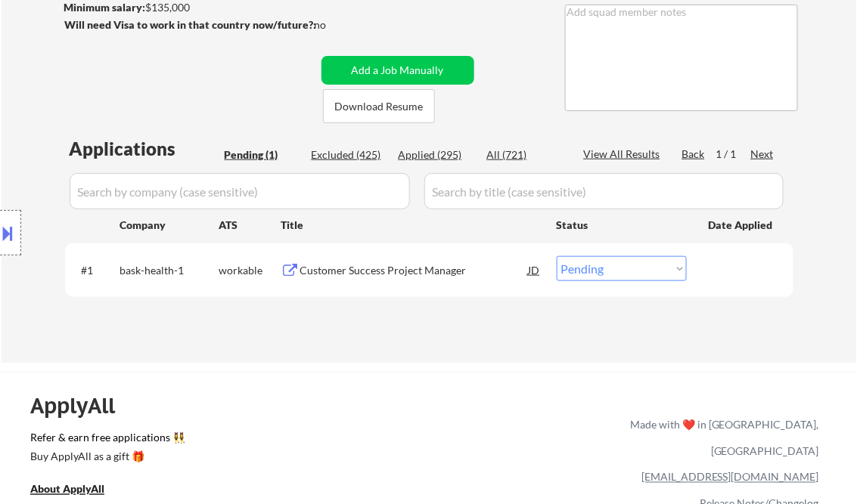 Image resolution: width=857 pixels, height=504 pixels. What do you see at coordinates (379, 106) in the screenshot?
I see `button: Download Resume` at bounding box center [379, 106].